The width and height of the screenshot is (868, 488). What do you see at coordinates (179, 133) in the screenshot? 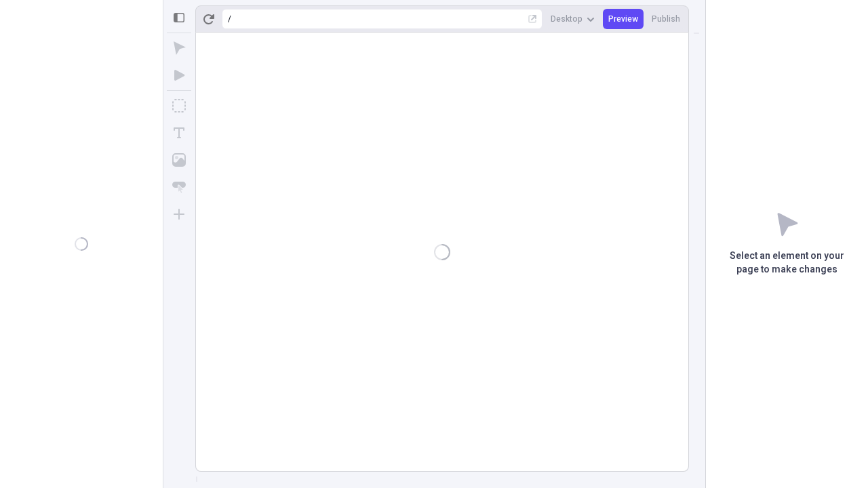
I see `button: Text` at bounding box center [179, 133].